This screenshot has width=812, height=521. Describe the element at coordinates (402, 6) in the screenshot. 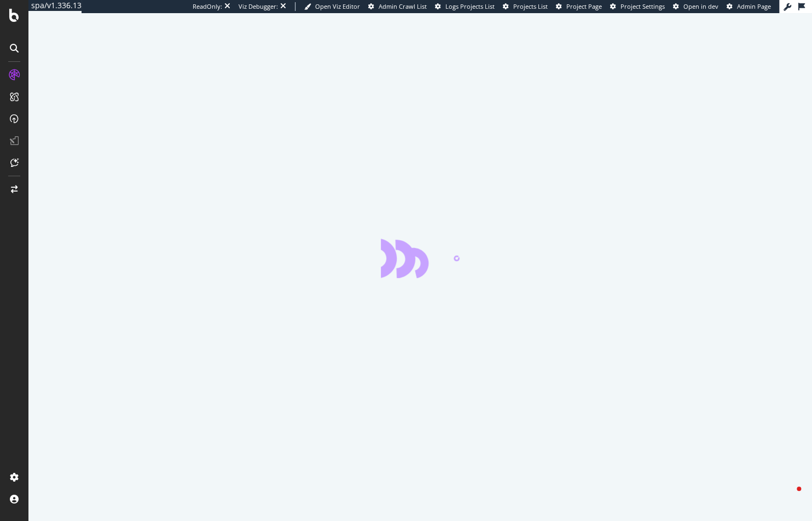

I see `span: Admin Crawl List` at that location.